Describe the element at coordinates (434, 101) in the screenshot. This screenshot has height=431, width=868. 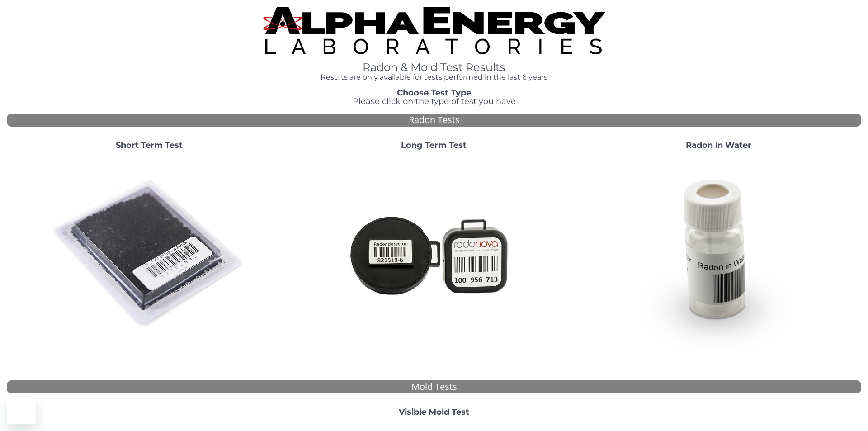
I see `span: Please click on the type of test you have` at that location.